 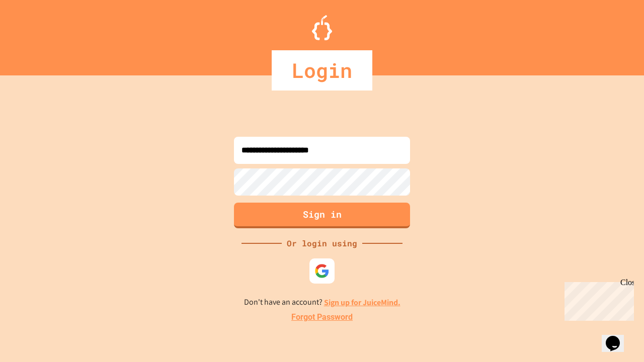 I want to click on img: google-icon.svg, so click(x=322, y=271).